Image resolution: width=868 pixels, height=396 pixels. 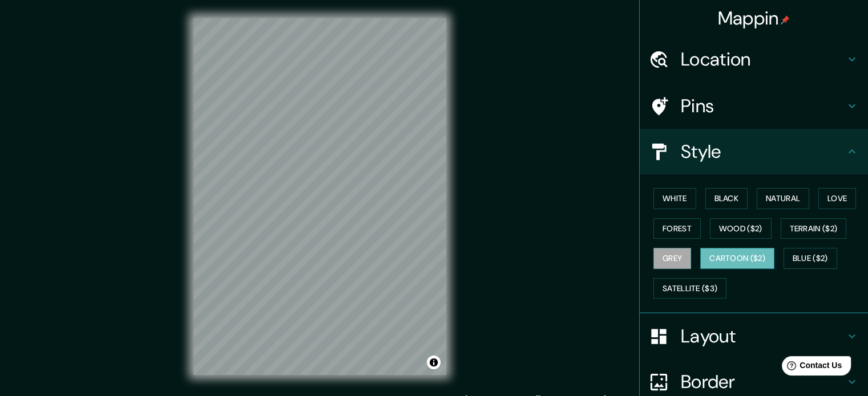 What do you see at coordinates (754, 336) in the screenshot?
I see `div: Layout` at bounding box center [754, 336].